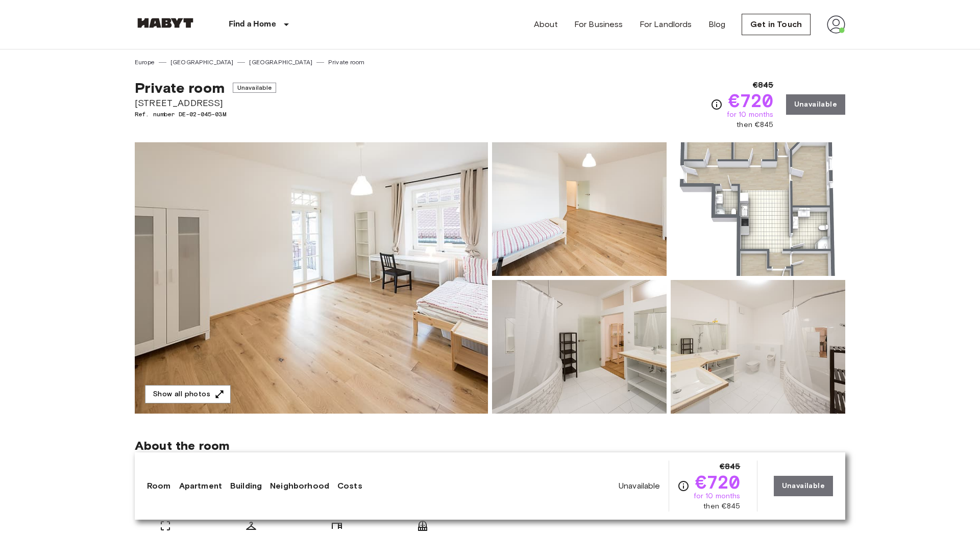  Describe the element at coordinates (180, 88) in the screenshot. I see `span: Private room` at that location.